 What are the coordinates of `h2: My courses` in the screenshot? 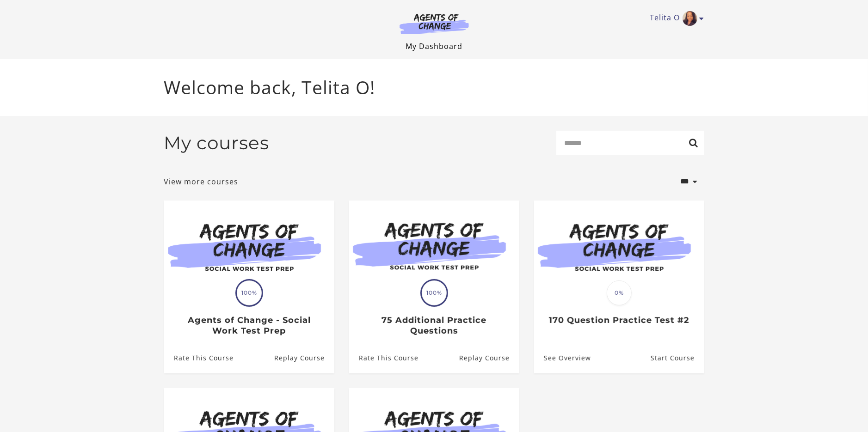 It's located at (217, 143).